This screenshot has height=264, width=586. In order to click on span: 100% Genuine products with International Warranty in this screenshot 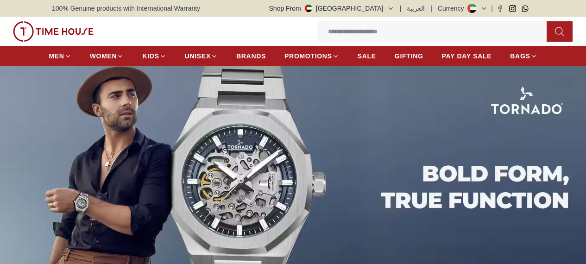, I will do `click(126, 8)`.